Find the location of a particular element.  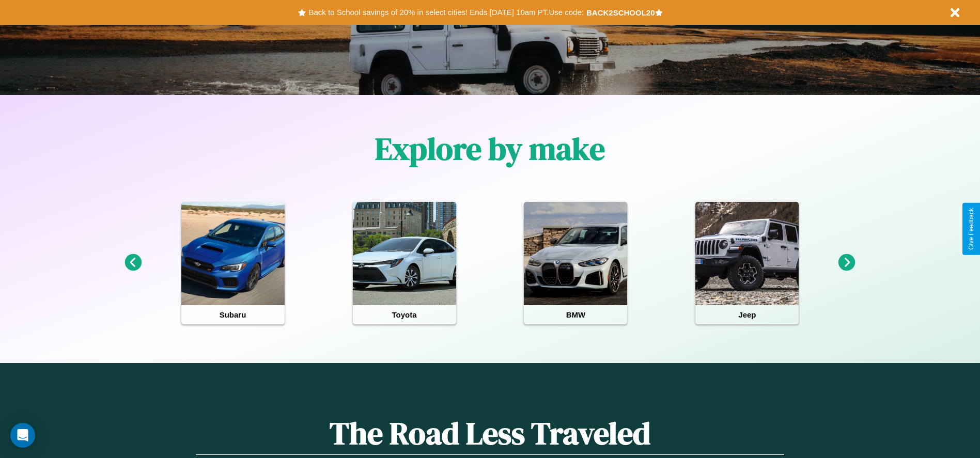

h4: BMW is located at coordinates (576, 314).